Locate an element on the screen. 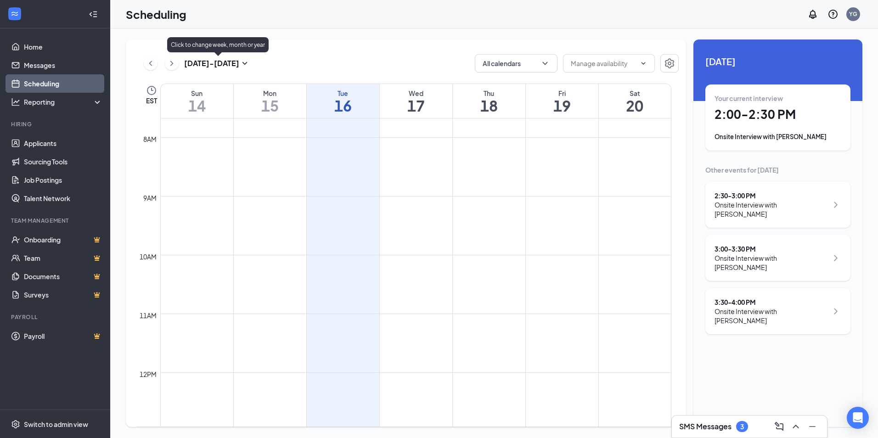 This screenshot has width=878, height=438. div: 2:30 - 3:00 PM is located at coordinates (771, 196).